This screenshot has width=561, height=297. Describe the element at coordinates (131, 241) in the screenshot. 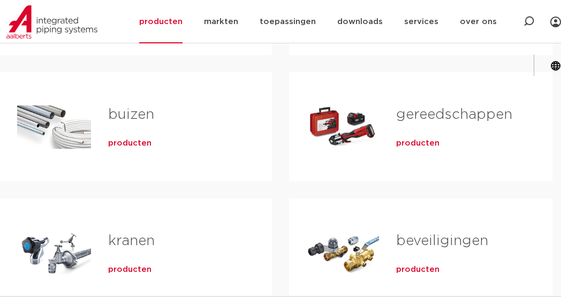

I see `a: kranen` at that location.